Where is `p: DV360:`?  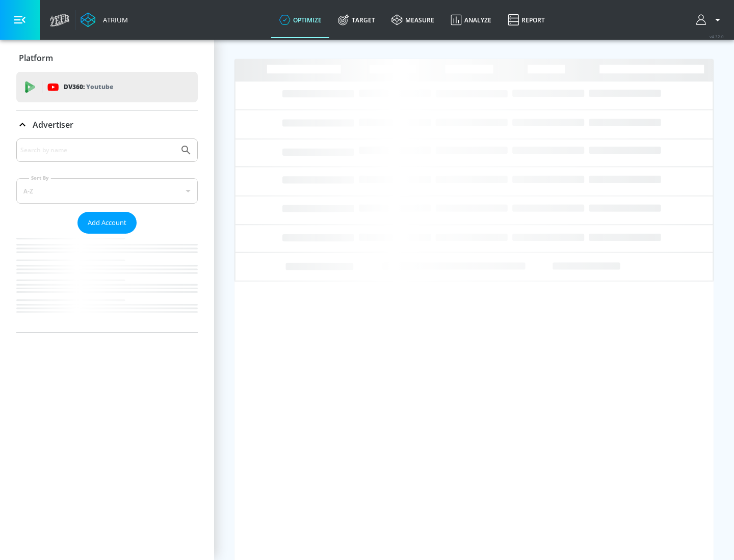
p: DV360: is located at coordinates (88, 87).